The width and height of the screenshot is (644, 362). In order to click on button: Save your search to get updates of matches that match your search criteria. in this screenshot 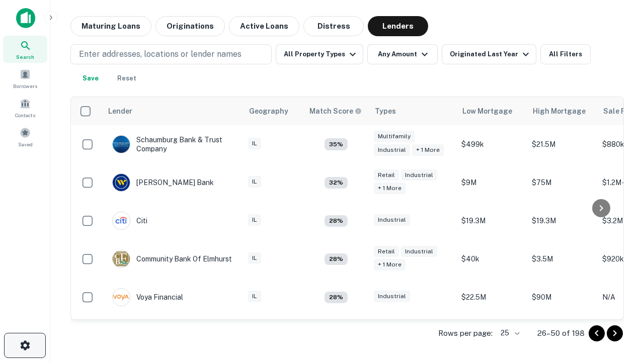, I will do `click(91, 78)`.